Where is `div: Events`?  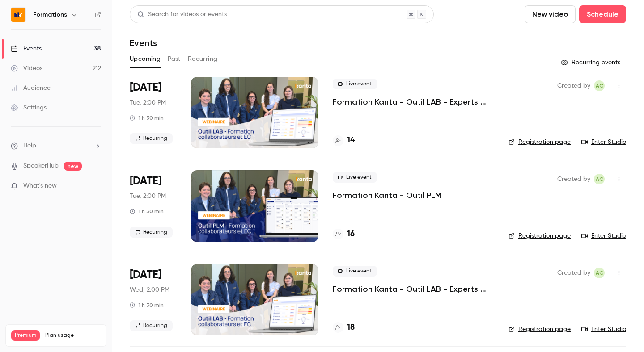 div: Events is located at coordinates (26, 49).